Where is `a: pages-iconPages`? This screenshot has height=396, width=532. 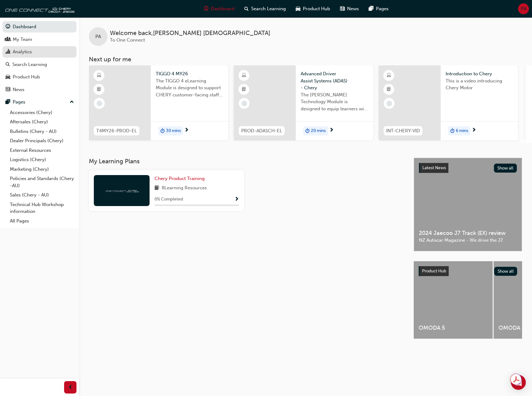
a: pages-iconPages is located at coordinates (379, 9).